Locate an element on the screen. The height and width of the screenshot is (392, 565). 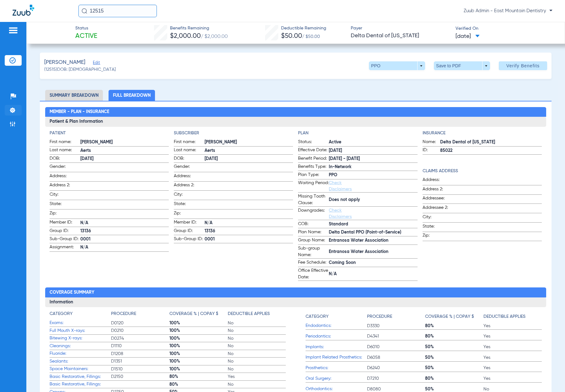
span: Benefits Remaining is located at coordinates (199, 28).